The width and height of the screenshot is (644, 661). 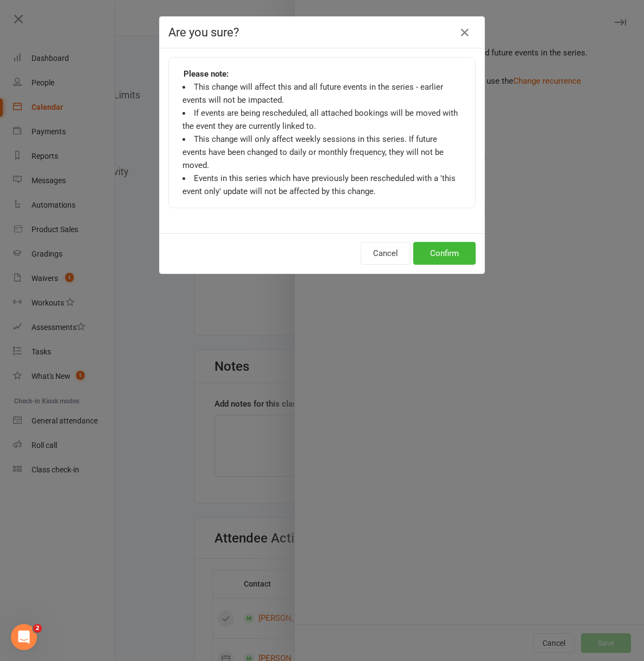 What do you see at coordinates (465, 32) in the screenshot?
I see `button: Close` at bounding box center [465, 32].